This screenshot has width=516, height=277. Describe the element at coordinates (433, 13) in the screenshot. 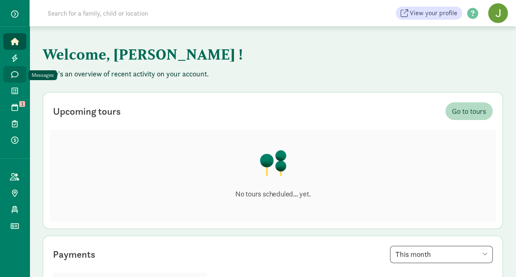

I see `span: View your profile` at that location.